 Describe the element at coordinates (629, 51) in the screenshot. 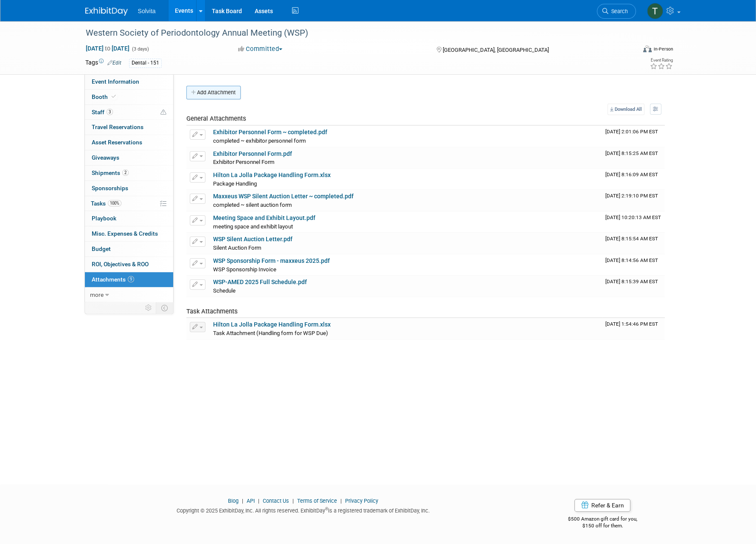

I see `div: Event Format` at that location.